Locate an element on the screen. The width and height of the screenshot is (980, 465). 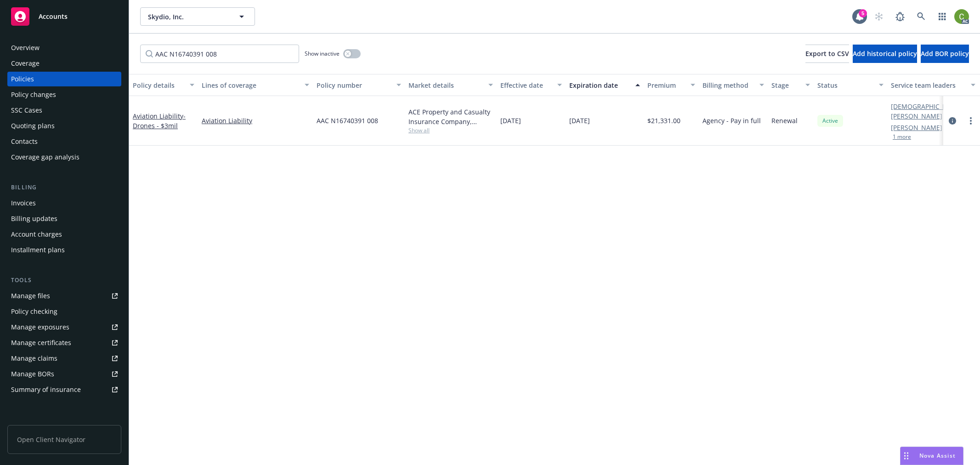
button: Service team leaders is located at coordinates (933, 84).